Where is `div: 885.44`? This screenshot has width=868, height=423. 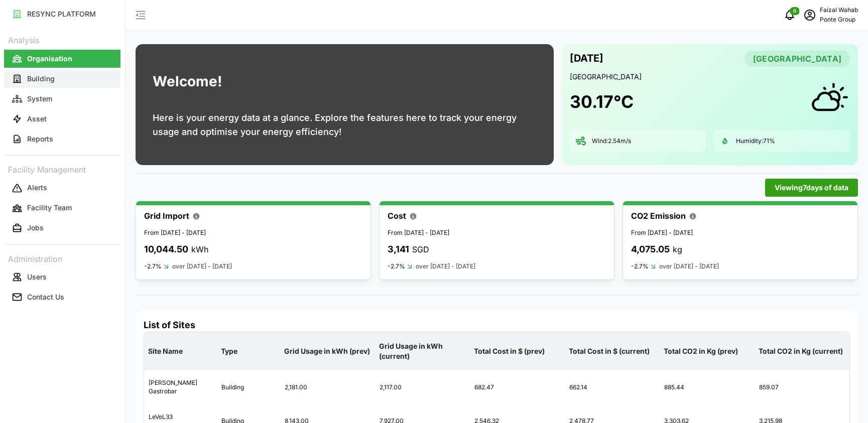
div: 885.44 is located at coordinates (707, 387).